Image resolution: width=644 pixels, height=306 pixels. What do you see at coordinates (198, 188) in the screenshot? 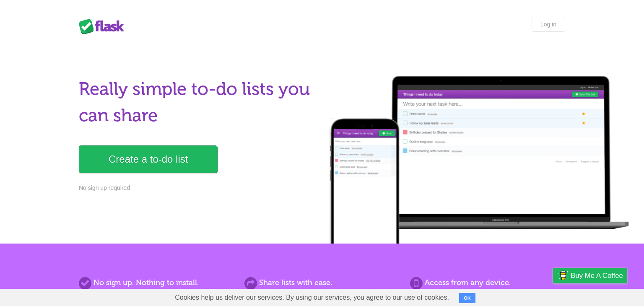
I see `p: No sign up required` at bounding box center [198, 188].